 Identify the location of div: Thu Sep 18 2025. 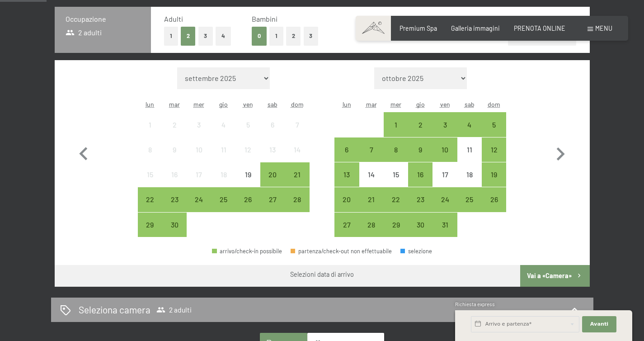
(223, 175).